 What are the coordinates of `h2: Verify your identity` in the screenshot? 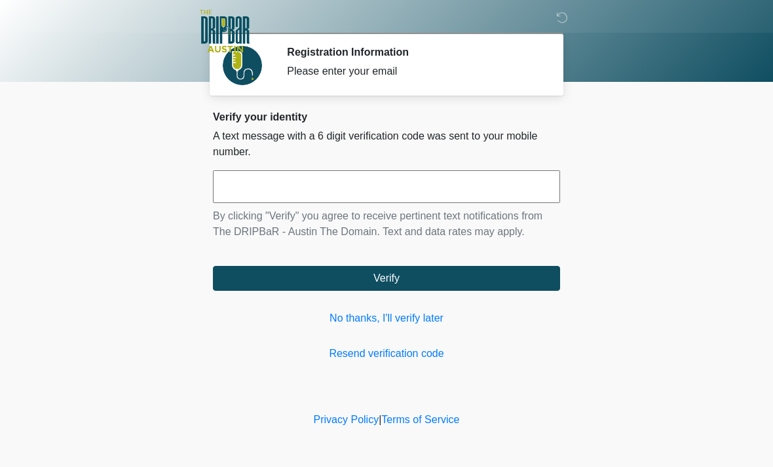 It's located at (386, 117).